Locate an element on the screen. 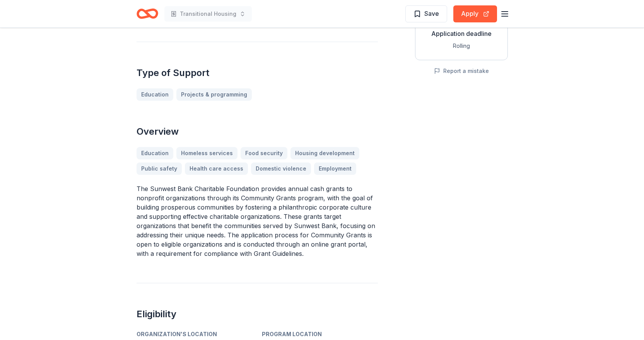 Image resolution: width=644 pixels, height=340 pixels. button: Report a mistake is located at coordinates (461, 71).